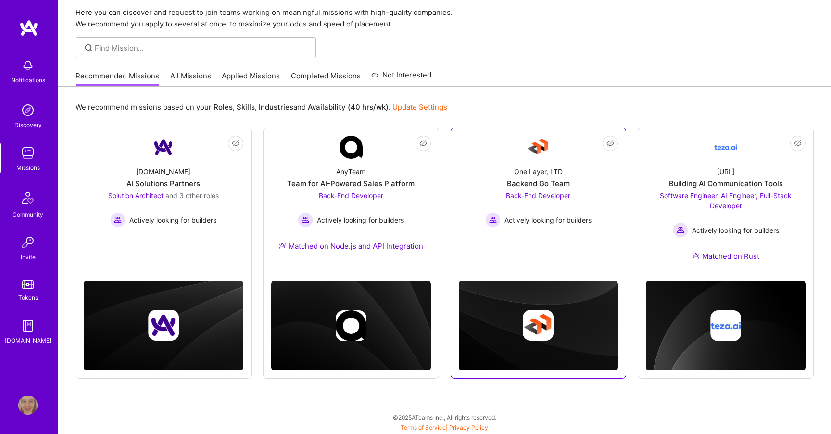 The image size is (831, 434). I want to click on img: tokens, so click(28, 284).